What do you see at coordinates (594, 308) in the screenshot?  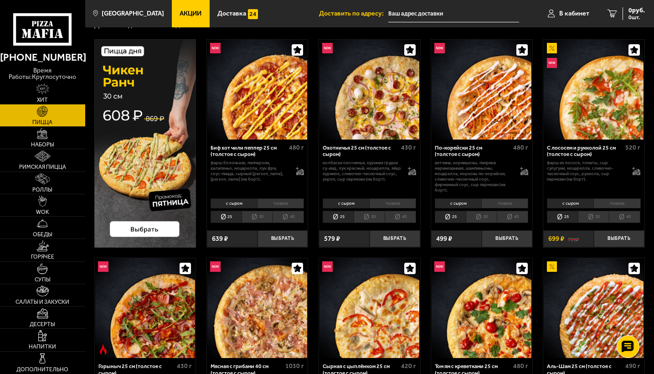 I see `img: Аль-Шам 25 см (толстое с сыром)` at bounding box center [594, 308].